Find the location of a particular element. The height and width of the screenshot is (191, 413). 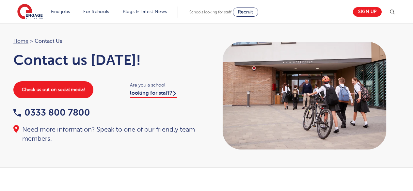

a: For Schools is located at coordinates (96, 11).